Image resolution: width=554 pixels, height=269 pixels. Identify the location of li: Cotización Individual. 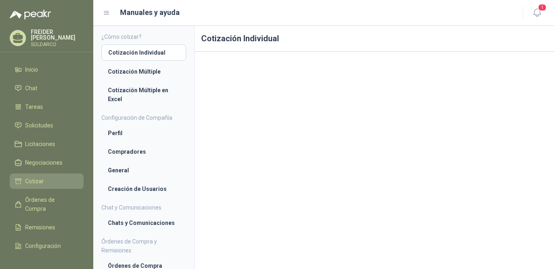
(143, 53).